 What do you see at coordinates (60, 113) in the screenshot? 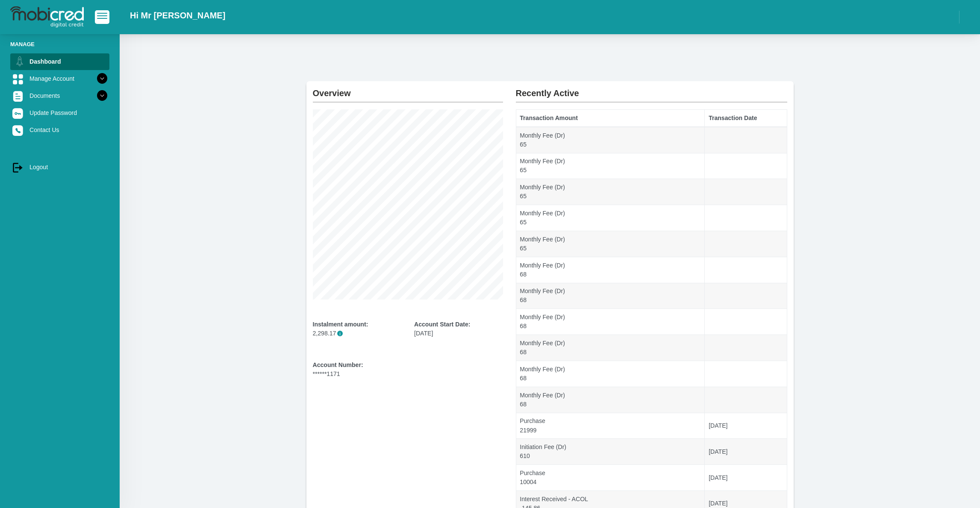
I see `a: Update Password` at bounding box center [60, 113].